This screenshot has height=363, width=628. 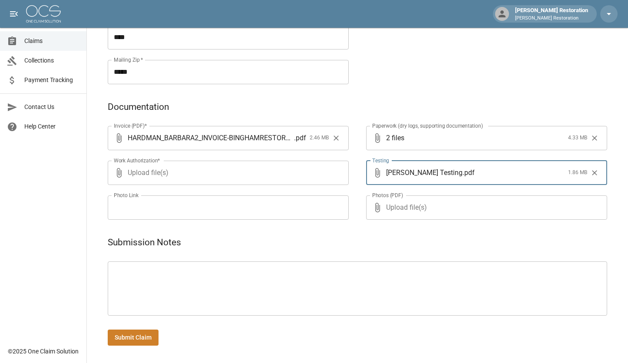 What do you see at coordinates (126, 195) in the screenshot?
I see `label: Photo Link` at bounding box center [126, 195].